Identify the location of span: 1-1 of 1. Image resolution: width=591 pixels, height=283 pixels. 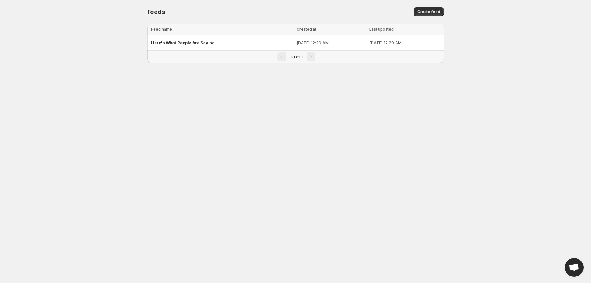
(296, 57).